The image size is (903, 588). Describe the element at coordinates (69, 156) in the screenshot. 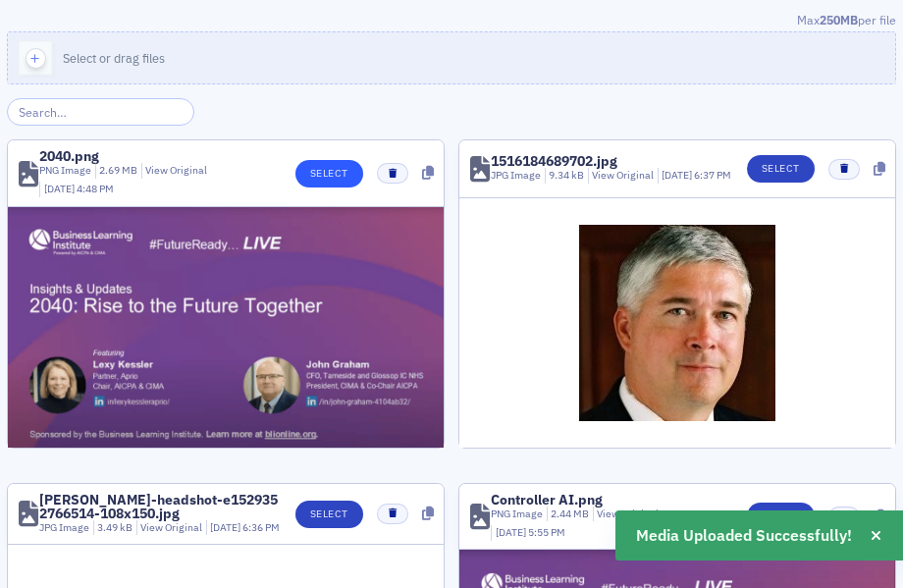

I see `div: 2040.png` at that location.